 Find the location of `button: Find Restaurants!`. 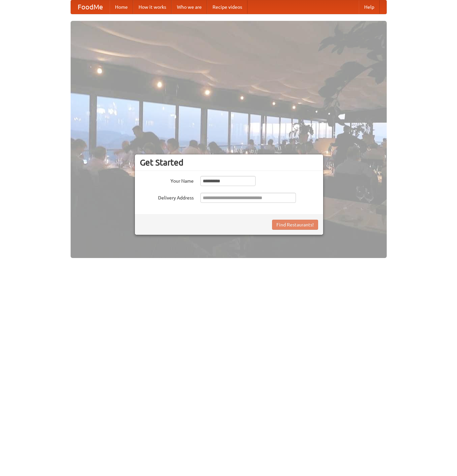

button: Find Restaurants! is located at coordinates (295, 225).